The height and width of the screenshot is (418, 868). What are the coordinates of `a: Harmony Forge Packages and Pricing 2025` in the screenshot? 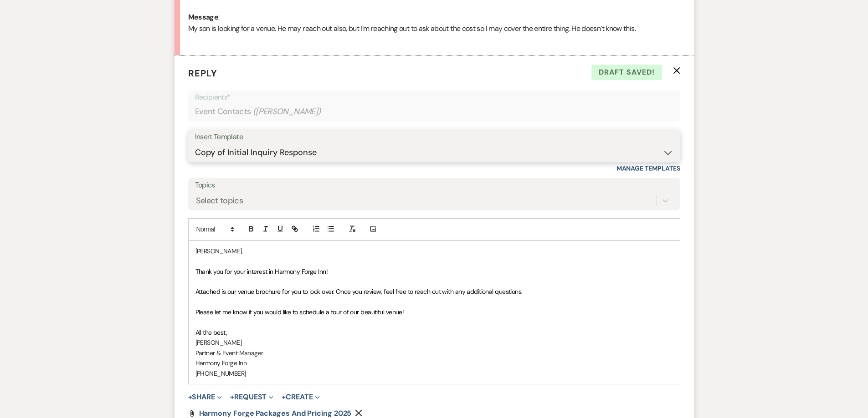 It's located at (275, 413).